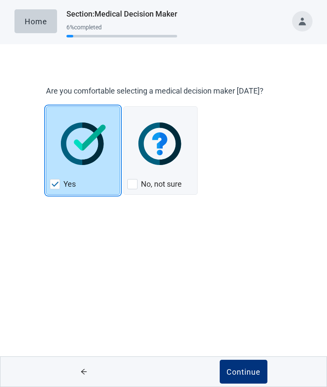 This screenshot has height=387, width=327. I want to click on div: Home, so click(36, 21).